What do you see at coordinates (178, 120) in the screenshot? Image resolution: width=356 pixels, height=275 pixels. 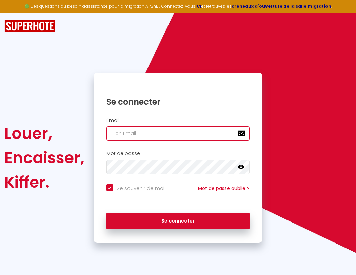 I see `h2: Email` at bounding box center [178, 120].